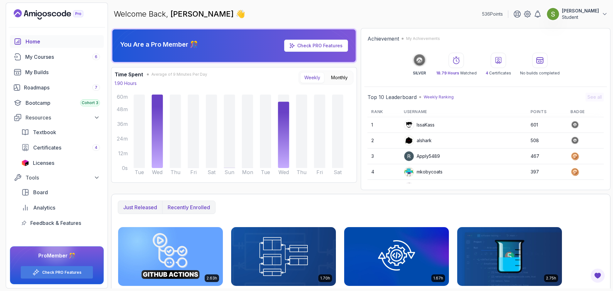  What do you see at coordinates (384, 172) in the screenshot?
I see `td: 4` at bounding box center [384, 172].